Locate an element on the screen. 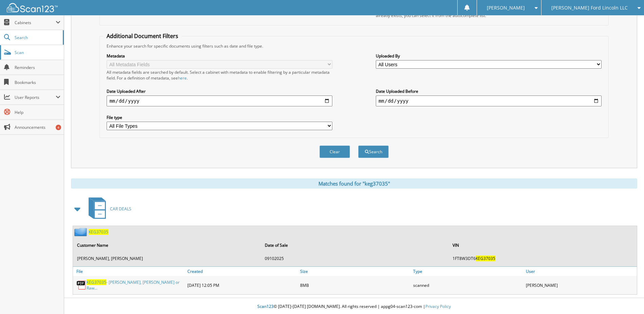 This screenshot has width=644, height=314. label: Date Uploaded Before is located at coordinates (489, 91).